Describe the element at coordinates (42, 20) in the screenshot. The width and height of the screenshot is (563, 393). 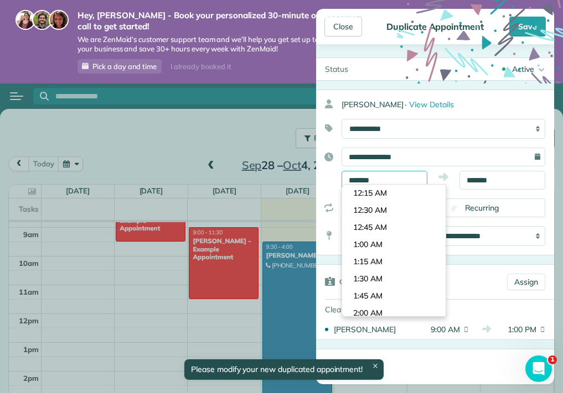
I see `img: jorge-587dff0eeaa6aab1f244e6dc62b8924c3b6ad411094392a53c71c6c4a576187d.jpg` at that location.